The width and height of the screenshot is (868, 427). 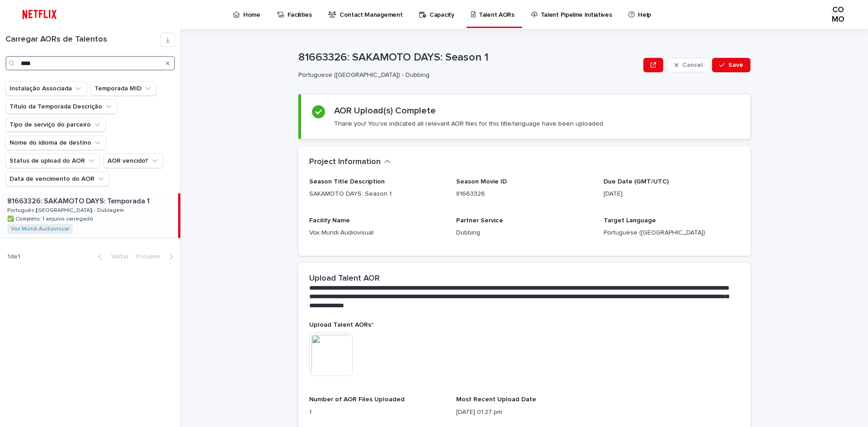 What do you see at coordinates (345, 162) in the screenshot?
I see `h2: Project Information` at bounding box center [345, 162].